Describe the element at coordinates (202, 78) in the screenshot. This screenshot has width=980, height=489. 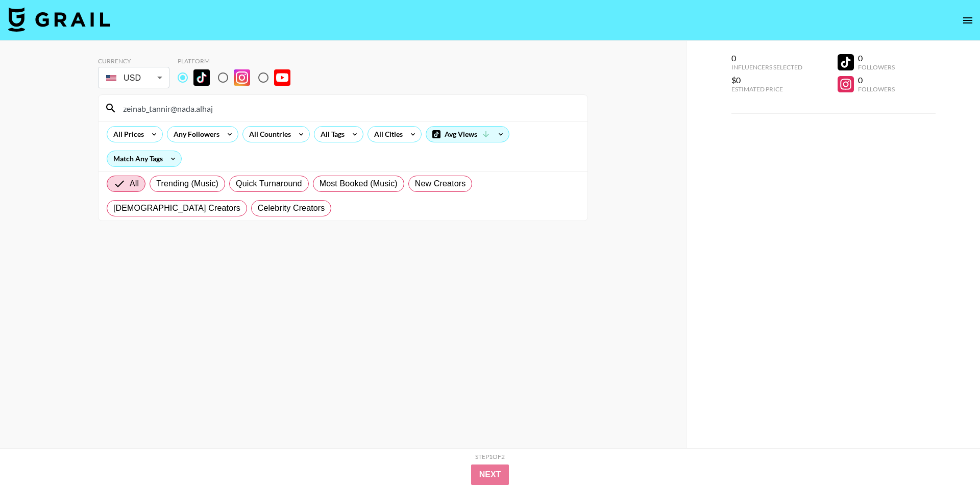
I see `img: TikTok` at that location.